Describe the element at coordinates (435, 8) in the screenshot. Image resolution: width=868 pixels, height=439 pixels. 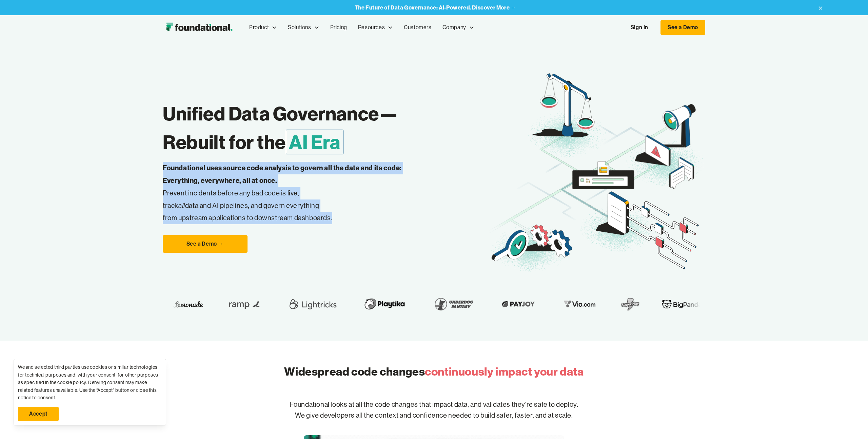
I see `strong: The Future of Data Governance: AI-Powered. Discover More →` at that location.